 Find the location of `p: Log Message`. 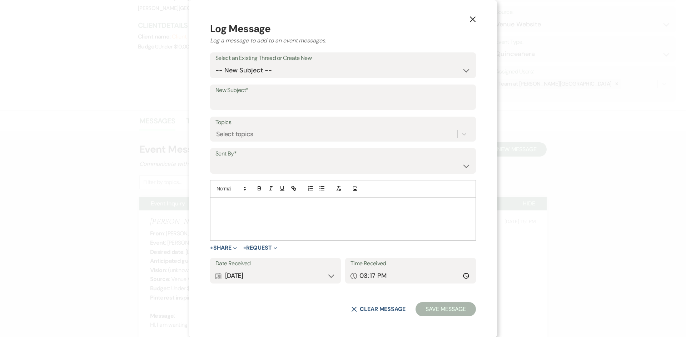

p: Log Message is located at coordinates (343, 29).